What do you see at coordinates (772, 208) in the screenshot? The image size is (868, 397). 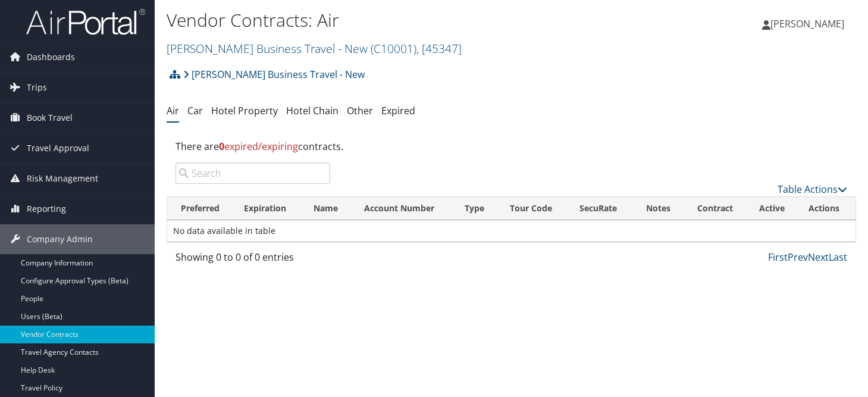 I see `th: Active: activate to sort column ascending` at bounding box center [772, 208].